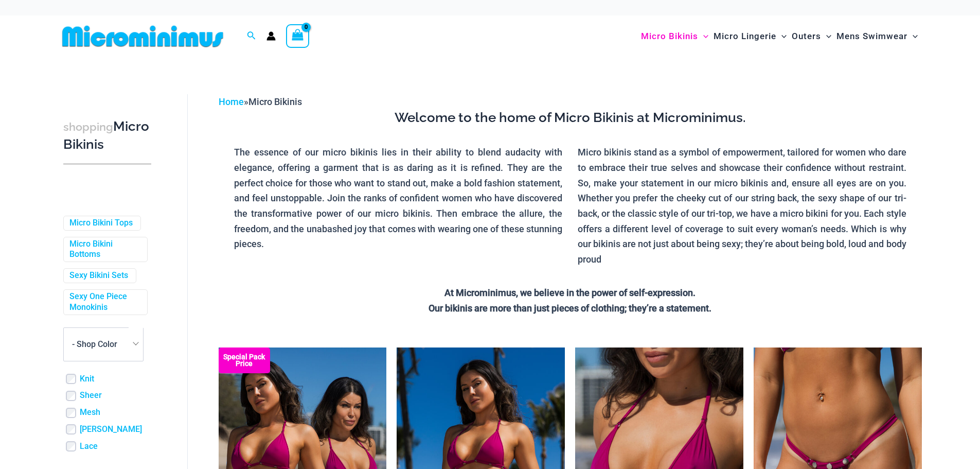  I want to click on a: Home, so click(231, 102).